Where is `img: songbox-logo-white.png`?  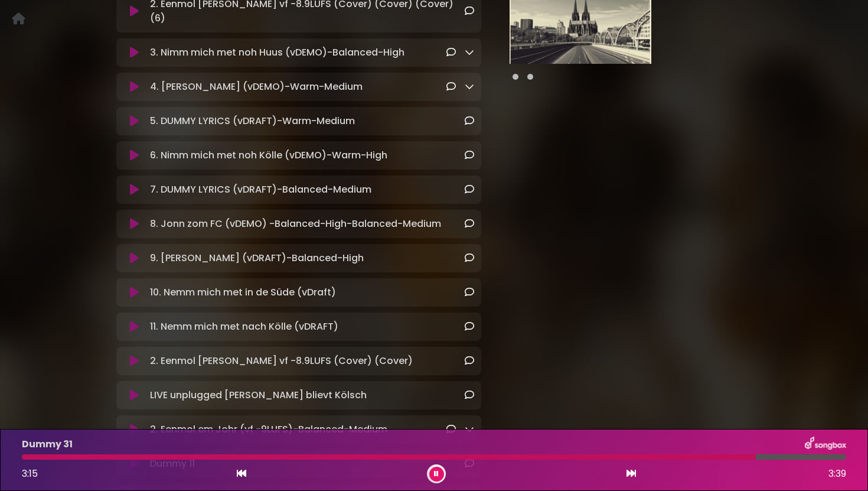 img: songbox-logo-white.png is located at coordinates (826, 444).